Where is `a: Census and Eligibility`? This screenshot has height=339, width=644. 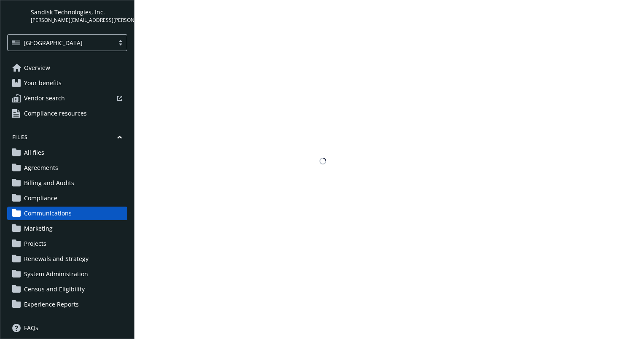 a: Census and Eligibility is located at coordinates (67, 289).